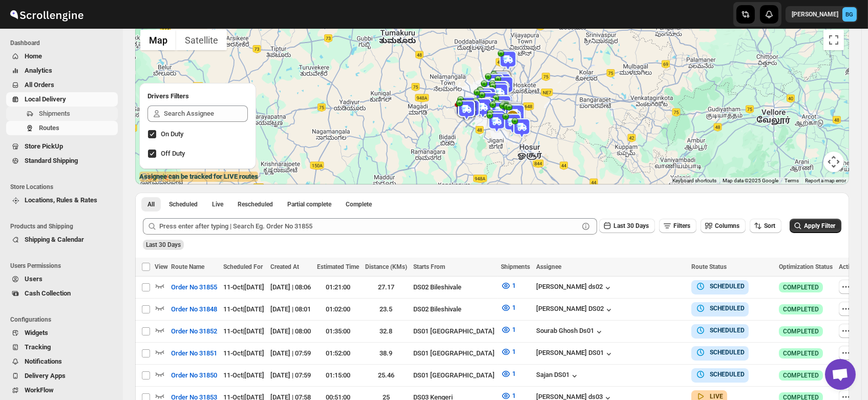 The height and width of the screenshot is (400, 868). What do you see at coordinates (158, 40) in the screenshot?
I see `button: Show street map` at bounding box center [158, 40].